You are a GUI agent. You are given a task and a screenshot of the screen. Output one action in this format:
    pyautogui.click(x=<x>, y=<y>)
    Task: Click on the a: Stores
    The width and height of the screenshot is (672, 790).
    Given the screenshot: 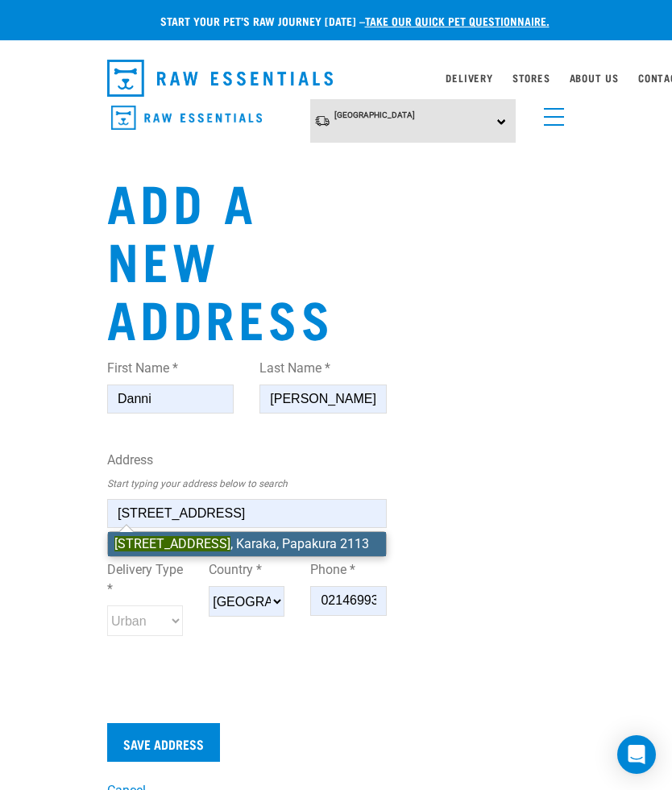 What is the action you would take?
    pyautogui.click(x=531, y=78)
    